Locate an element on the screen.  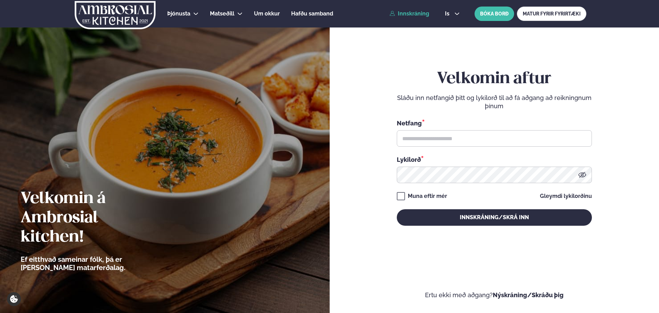
h2: Velkomin aftur is located at coordinates (494, 79).